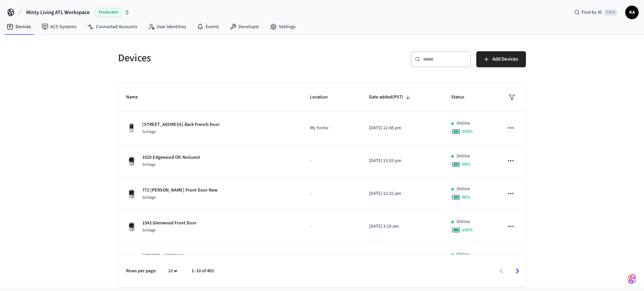  What do you see at coordinates (171, 157) in the screenshot?
I see `p: 1020 Edgewood Ofc NoGuest` at bounding box center [171, 157].